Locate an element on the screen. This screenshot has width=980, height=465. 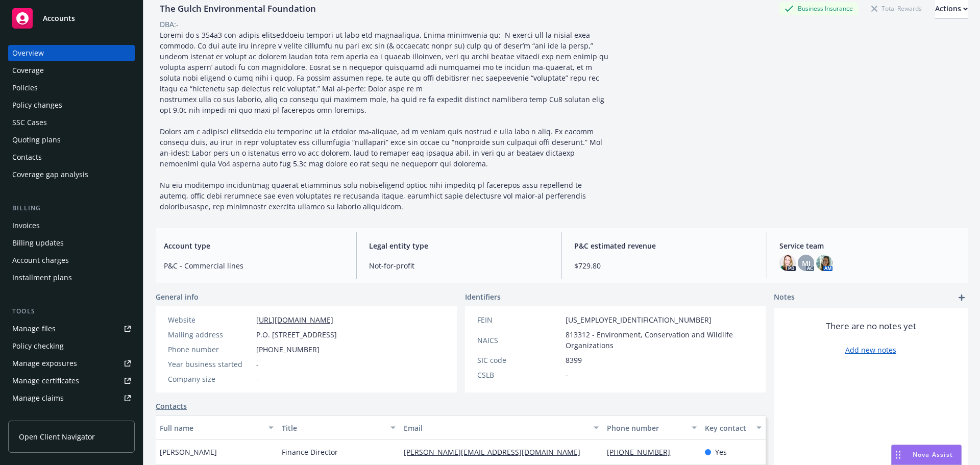
span: Legal entity type is located at coordinates (459, 246).